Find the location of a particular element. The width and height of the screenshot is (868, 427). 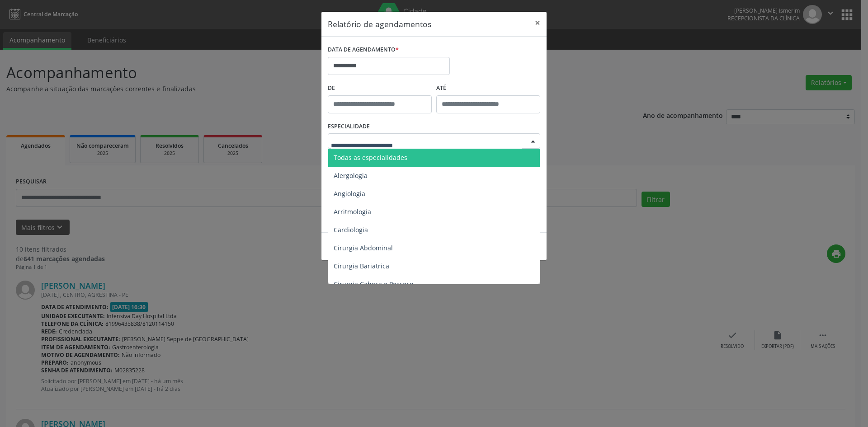

span: Arritmologia is located at coordinates (352, 211).